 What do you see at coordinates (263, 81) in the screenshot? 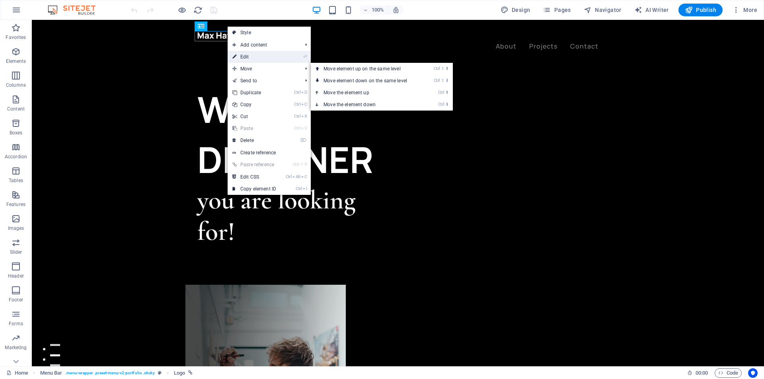
I see `a: Send to` at bounding box center [263, 81].